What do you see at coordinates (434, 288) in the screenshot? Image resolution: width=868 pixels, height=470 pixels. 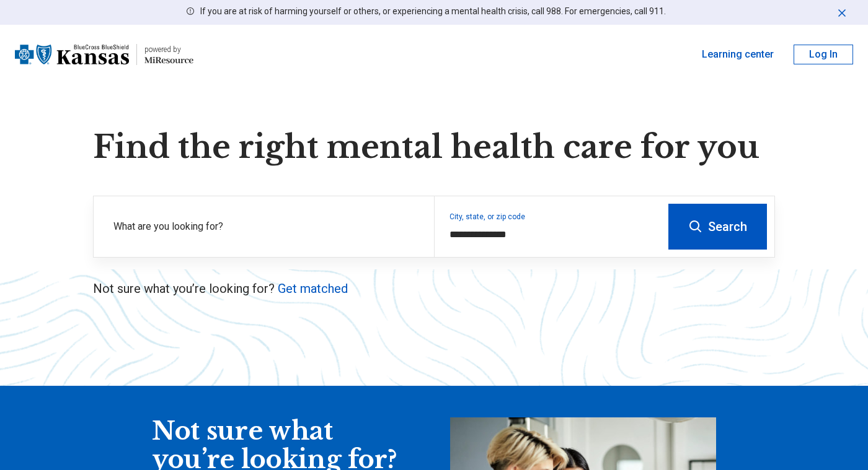 I see `p: Not sure what you’re looking for?` at bounding box center [434, 288].